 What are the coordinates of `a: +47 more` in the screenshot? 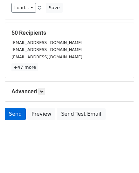 It's located at (25, 67).